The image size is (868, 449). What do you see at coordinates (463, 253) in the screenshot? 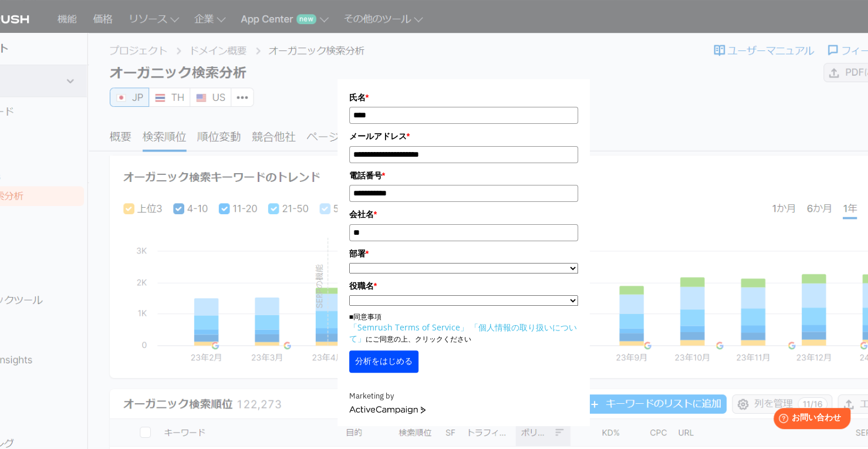
I see `label: 部署` at bounding box center [463, 253].